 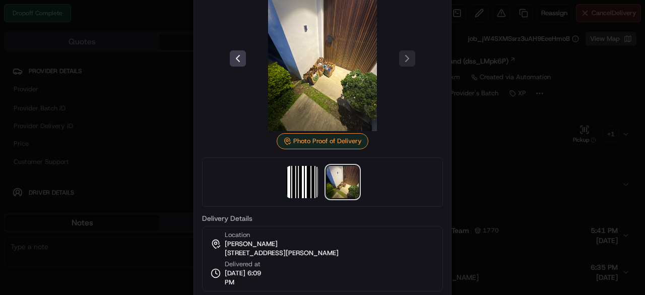 What do you see at coordinates (302, 182) in the screenshot?
I see `img: barcode_scan_on_pickup image` at bounding box center [302, 182].